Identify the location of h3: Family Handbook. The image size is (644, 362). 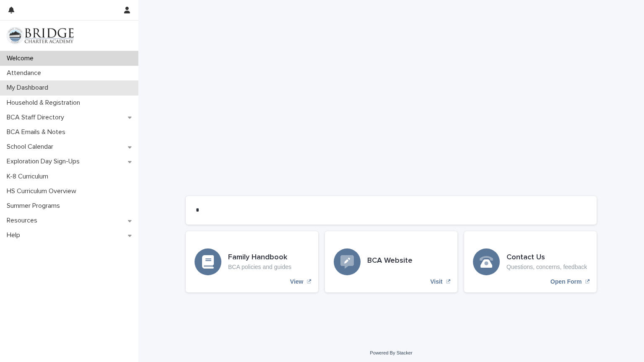
(259, 257).